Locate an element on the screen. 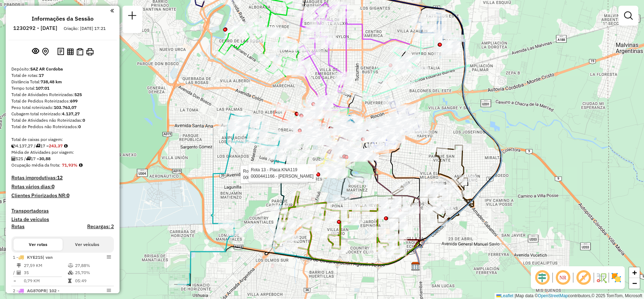 This screenshot has width=644, height=299. div: Cubagem total roteirizado: is located at coordinates (63, 114).